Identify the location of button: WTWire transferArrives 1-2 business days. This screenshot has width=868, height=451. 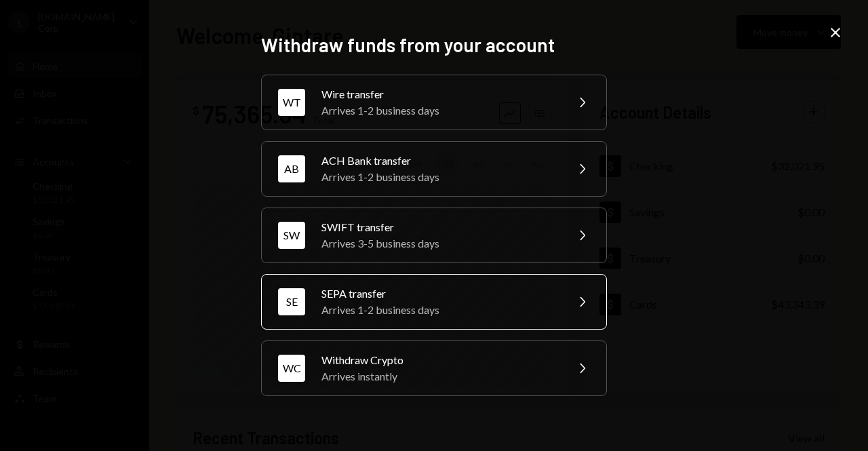
(434, 103).